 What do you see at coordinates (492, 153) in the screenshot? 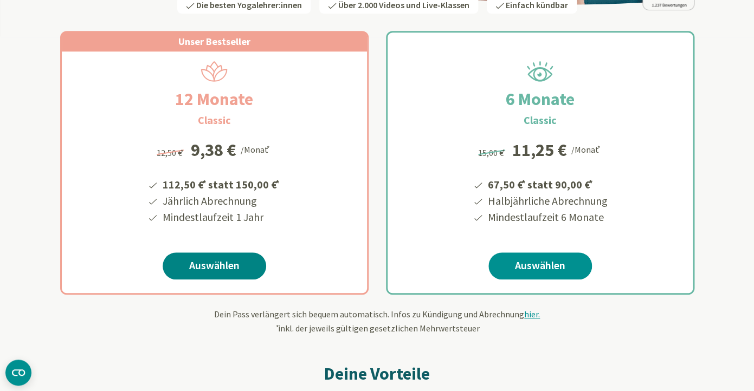
I see `span: 15,00 €` at bounding box center [492, 153].